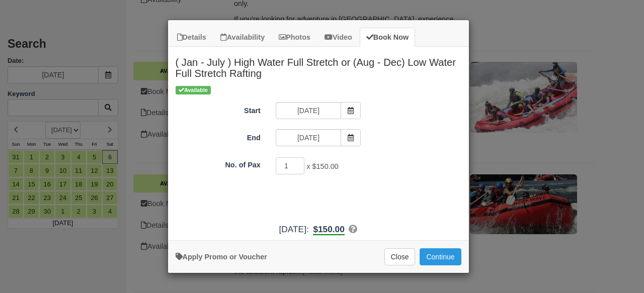 The image size is (644, 293). Describe the element at coordinates (222, 257) in the screenshot. I see `a: Apply Voucher` at that location.